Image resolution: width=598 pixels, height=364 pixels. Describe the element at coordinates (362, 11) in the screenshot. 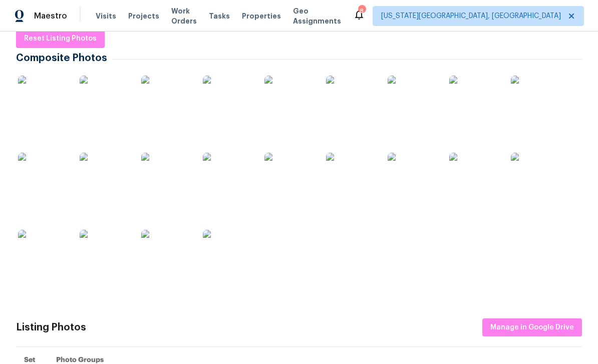

I see `div: 8` at that location.